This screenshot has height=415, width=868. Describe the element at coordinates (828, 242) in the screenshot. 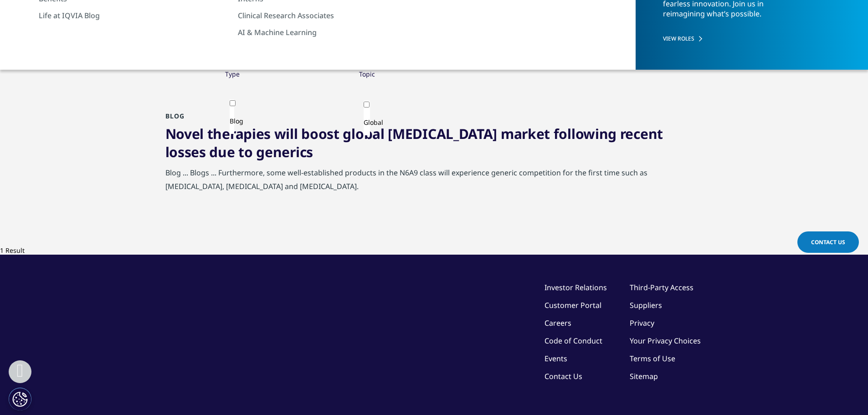

I see `span: Contact Us` at that location.